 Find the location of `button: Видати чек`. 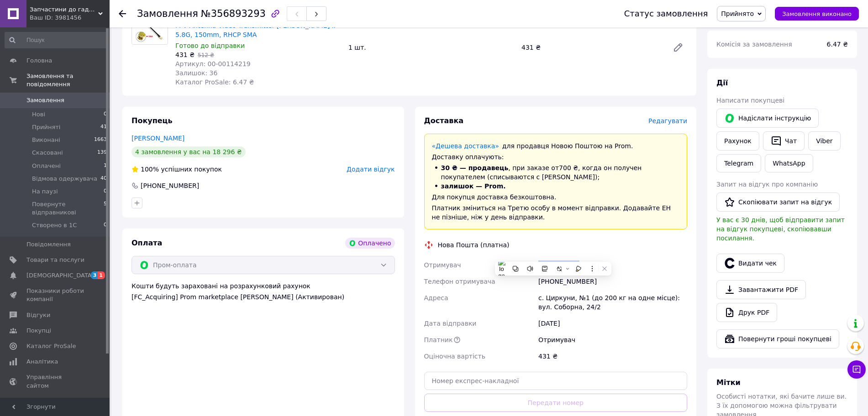

button: Видати чек is located at coordinates (750, 263).